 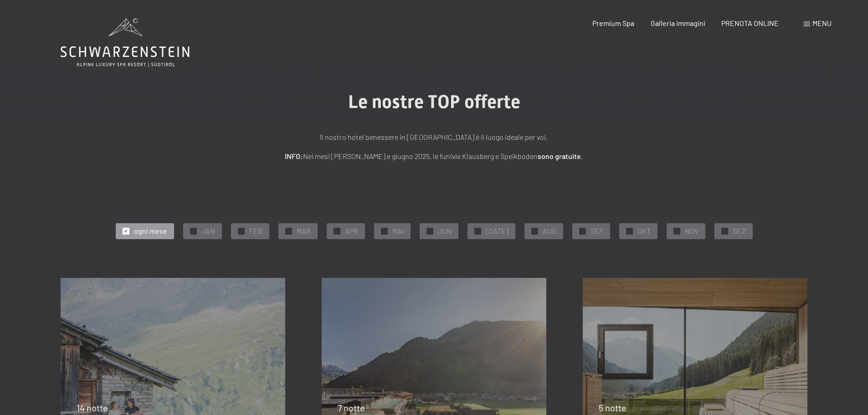 I want to click on span: MAR, so click(x=303, y=231).